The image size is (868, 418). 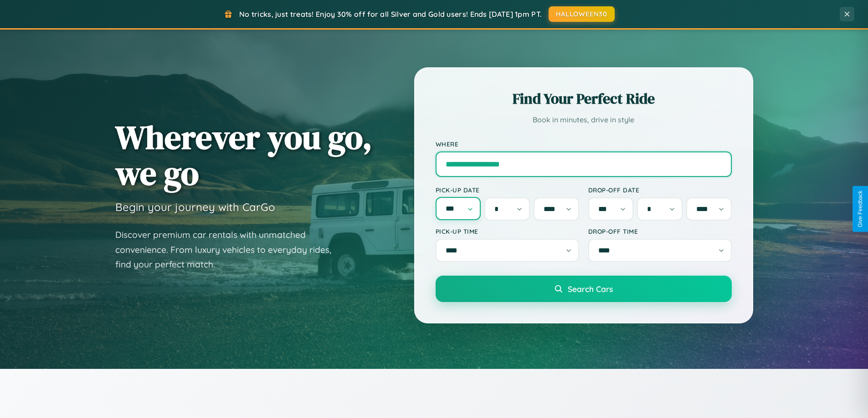 What do you see at coordinates (581, 14) in the screenshot?
I see `button: HALLOWEEN30` at bounding box center [581, 14].